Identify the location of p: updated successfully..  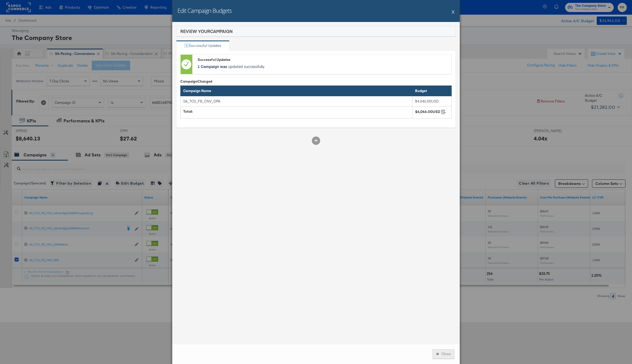
(323, 66).